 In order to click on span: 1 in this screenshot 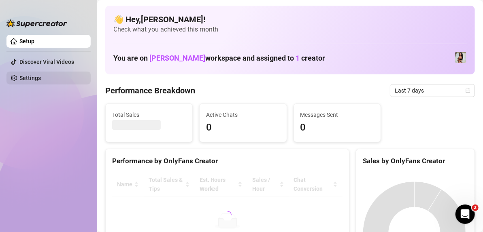, I will do `click(298, 58)`.